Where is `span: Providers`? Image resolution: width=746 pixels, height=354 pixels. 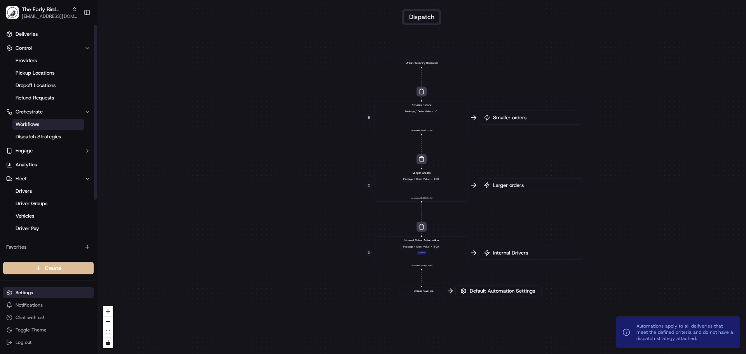 span: Providers is located at coordinates (26, 61).